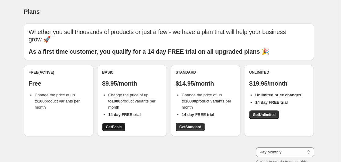 The image size is (341, 162). Describe the element at coordinates (191, 127) in the screenshot. I see `span: Get Standard` at that location.